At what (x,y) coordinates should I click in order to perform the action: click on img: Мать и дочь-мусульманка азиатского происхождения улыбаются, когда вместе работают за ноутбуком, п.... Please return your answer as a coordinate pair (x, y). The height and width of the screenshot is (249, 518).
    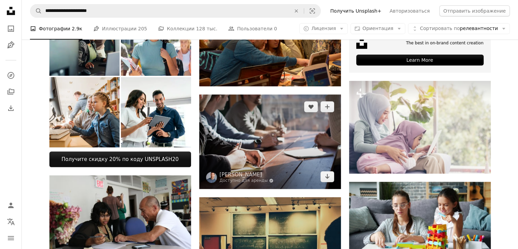
    Looking at the image, I should click on (420, 127).